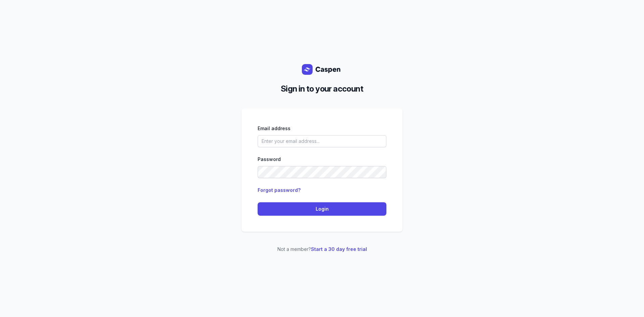 The image size is (644, 317). Describe the element at coordinates (322, 128) in the screenshot. I see `div: Email address` at that location.